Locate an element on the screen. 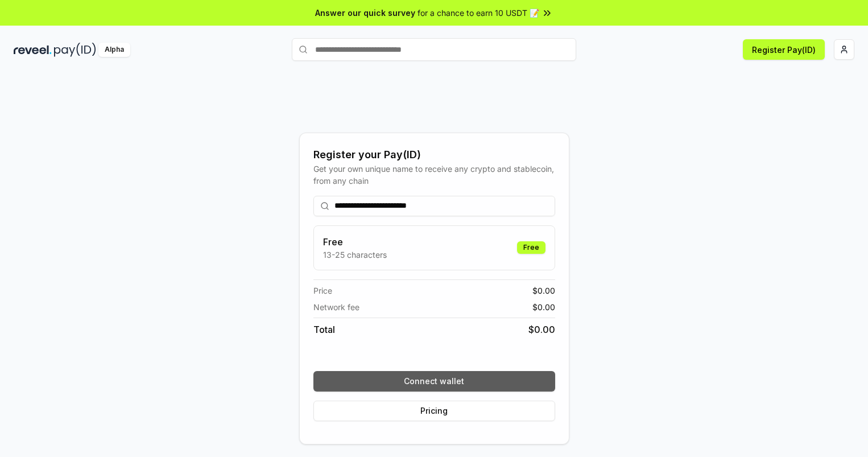 This screenshot has width=868, height=457. div: Free is located at coordinates (531, 247).